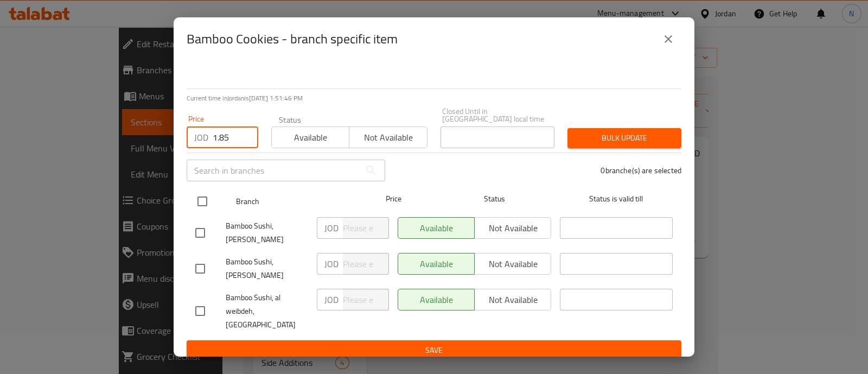 The image size is (868, 374). I want to click on p: 0 branche(s) are selected, so click(641, 170).